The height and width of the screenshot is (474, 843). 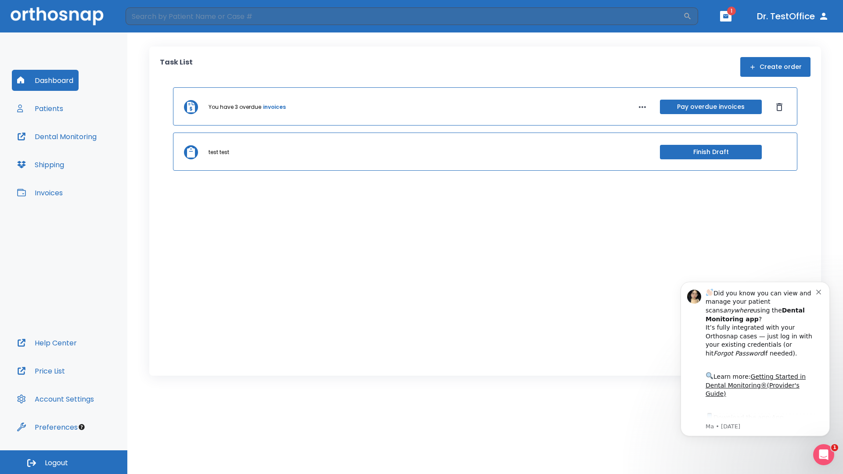 What do you see at coordinates (45, 80) in the screenshot?
I see `button: Dashboard` at bounding box center [45, 80].